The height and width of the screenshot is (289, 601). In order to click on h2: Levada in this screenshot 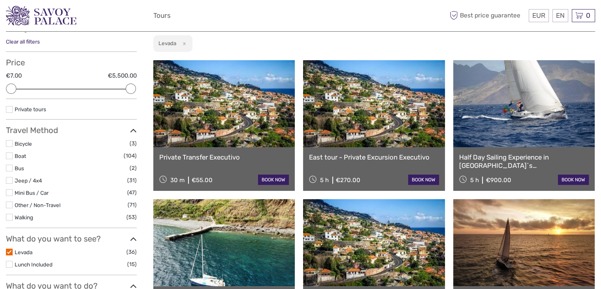, I will do `click(167, 43)`.